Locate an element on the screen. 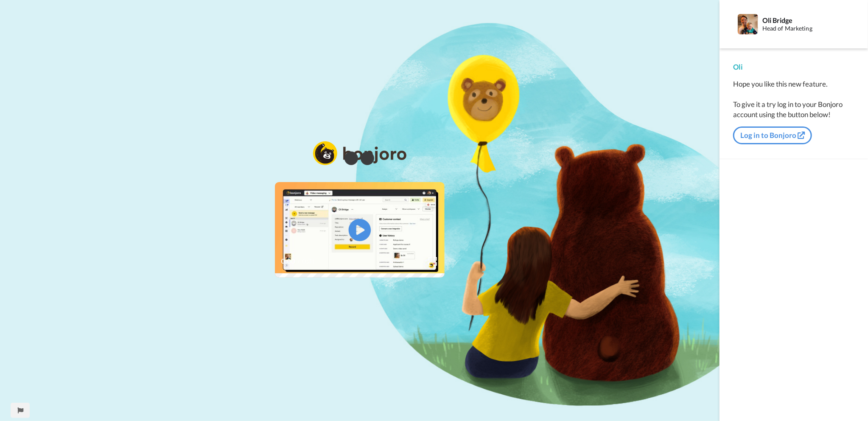 Image resolution: width=868 pixels, height=421 pixels. button: Log in to Bonjoro is located at coordinates (773, 135).